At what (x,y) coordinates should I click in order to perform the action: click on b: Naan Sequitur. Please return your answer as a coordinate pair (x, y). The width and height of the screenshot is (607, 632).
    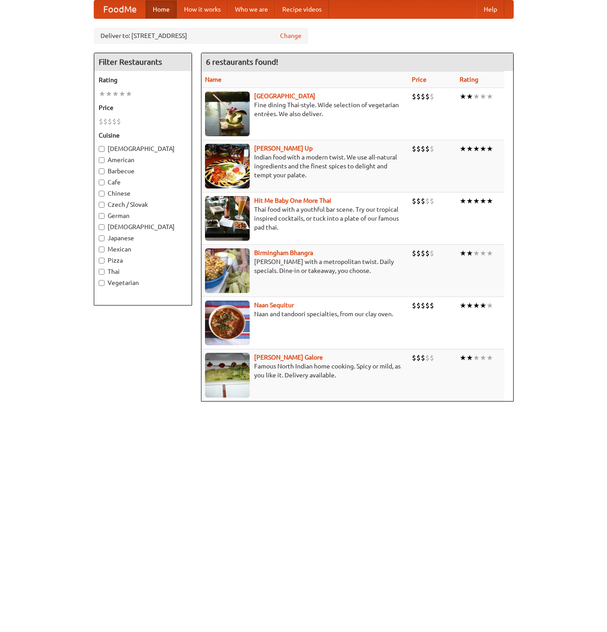
    Looking at the image, I should click on (274, 305).